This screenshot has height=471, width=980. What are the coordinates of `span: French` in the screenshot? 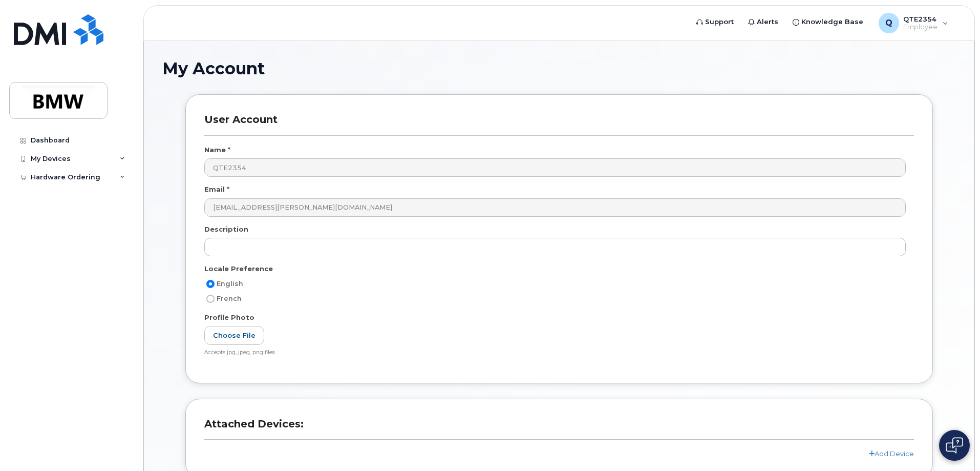 It's located at (229, 298).